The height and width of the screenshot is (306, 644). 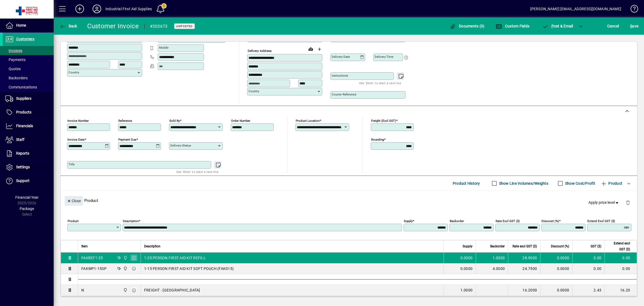 What do you see at coordinates (69, 26) in the screenshot?
I see `app-page-header-button: Back` at bounding box center [69, 26].